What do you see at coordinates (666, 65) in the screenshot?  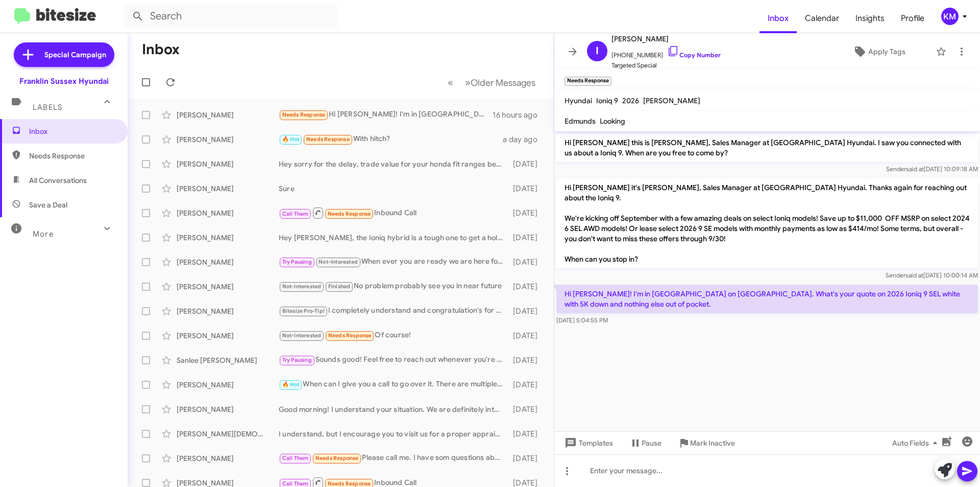 I see `span: Targeted Special` at bounding box center [666, 65].